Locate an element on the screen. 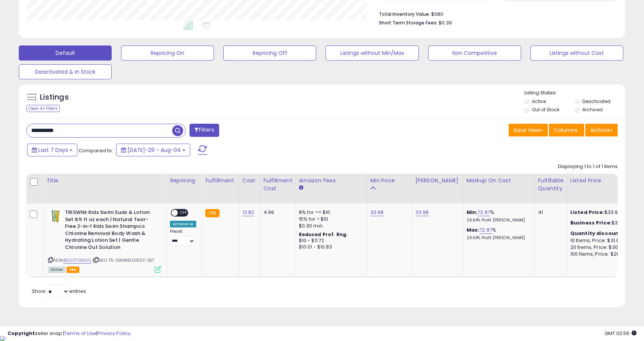 This screenshot has width=644, height=341. span: All listings currently available for purchase on Amazon is located at coordinates (57, 270).